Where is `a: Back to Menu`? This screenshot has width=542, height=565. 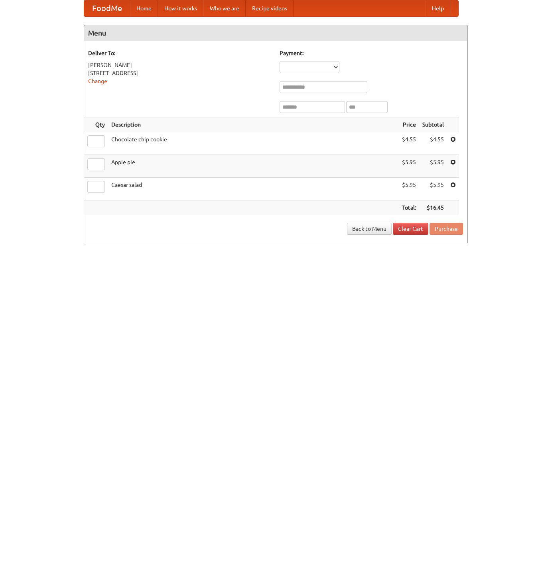
a: Back to Menu is located at coordinates (370, 229).